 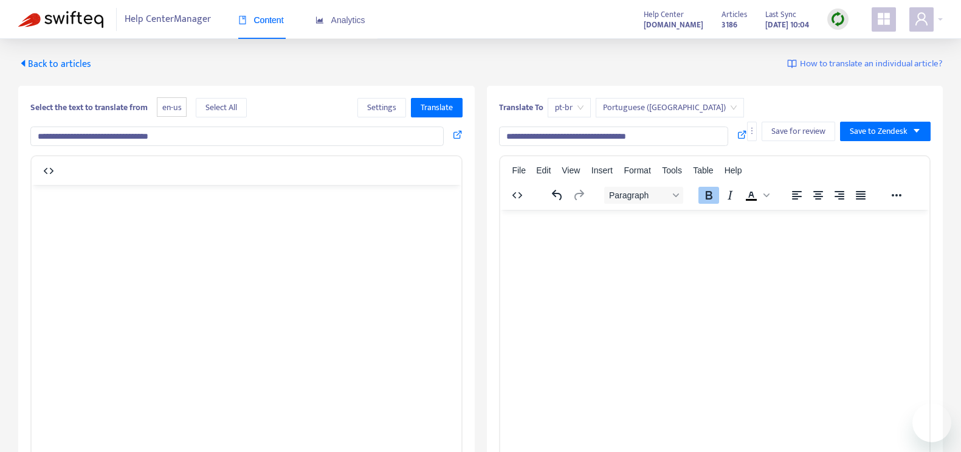 I want to click on button: more, so click(x=752, y=131).